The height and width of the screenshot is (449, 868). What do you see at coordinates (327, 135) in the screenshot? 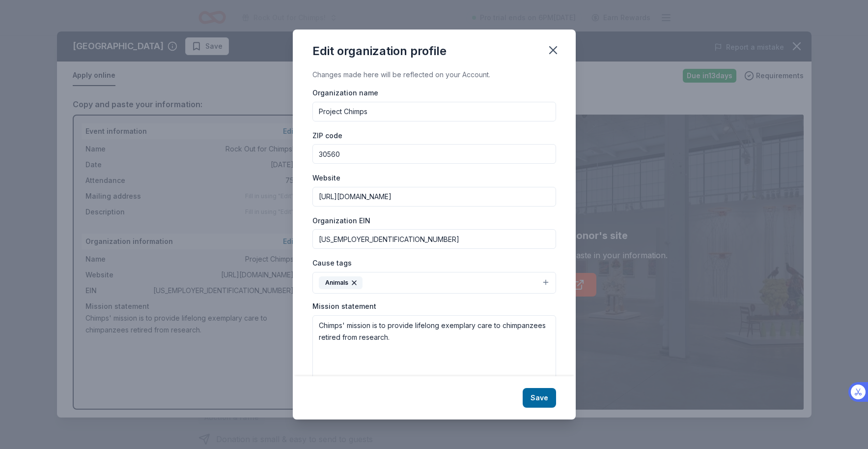
I see `label: ZIP code` at bounding box center [327, 135].